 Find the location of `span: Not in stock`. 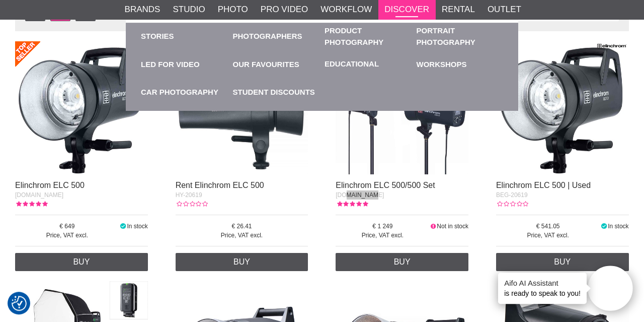

span: Not in stock is located at coordinates (453, 226).